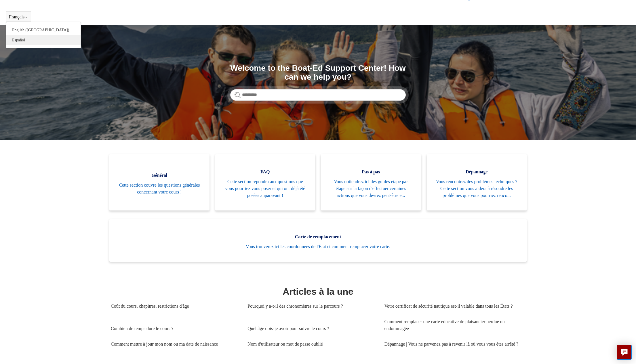  I want to click on a: Pas à pas Vous obtiendrez ici des guides étape par étape sur la façon d'effectuer certaines actio..., so click(371, 182).